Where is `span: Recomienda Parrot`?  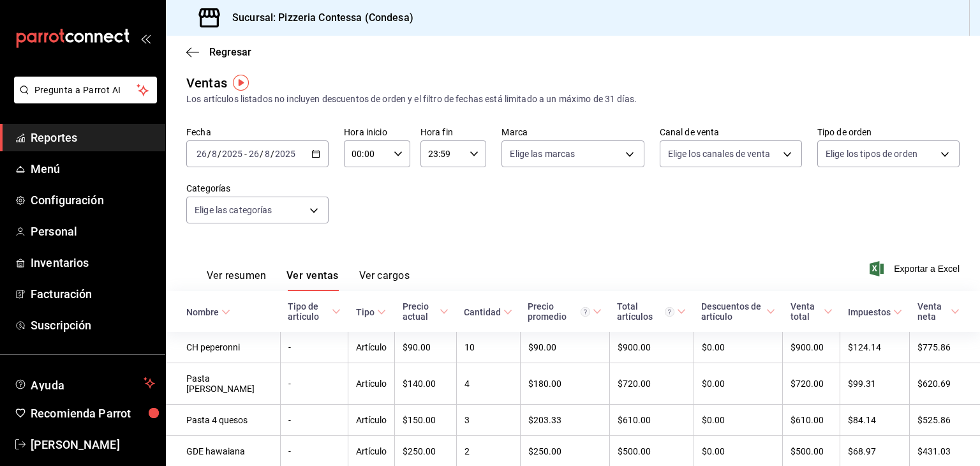
span: Recomienda Parrot is located at coordinates (92, 413).